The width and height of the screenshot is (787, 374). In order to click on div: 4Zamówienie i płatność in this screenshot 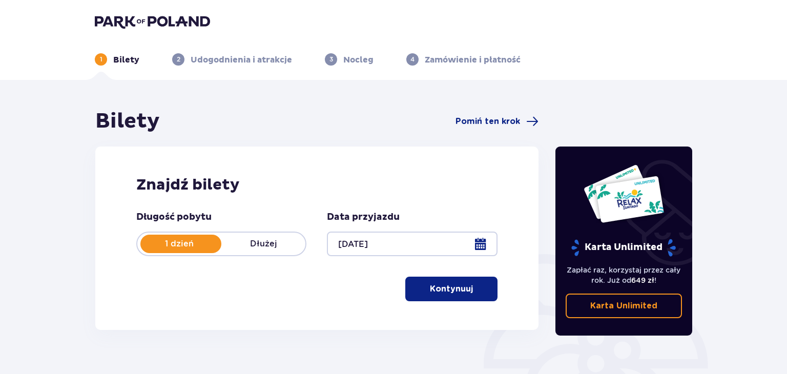, I will do `click(463, 59)`.